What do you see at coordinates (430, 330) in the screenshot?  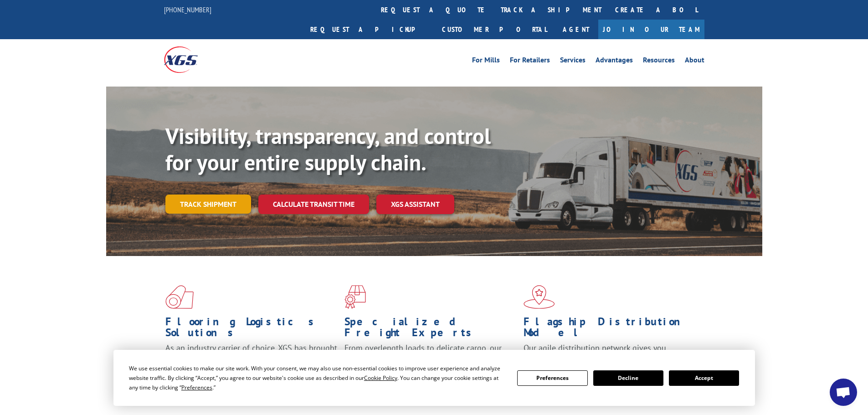 I see `h1: Specialized Freight Experts` at bounding box center [430, 330].